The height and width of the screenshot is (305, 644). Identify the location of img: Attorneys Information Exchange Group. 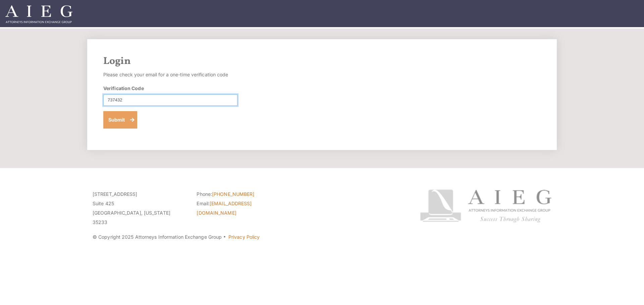
(39, 14).